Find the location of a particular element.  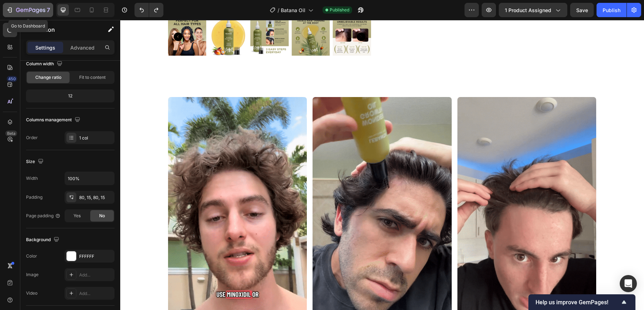

div: Size is located at coordinates (35, 161).